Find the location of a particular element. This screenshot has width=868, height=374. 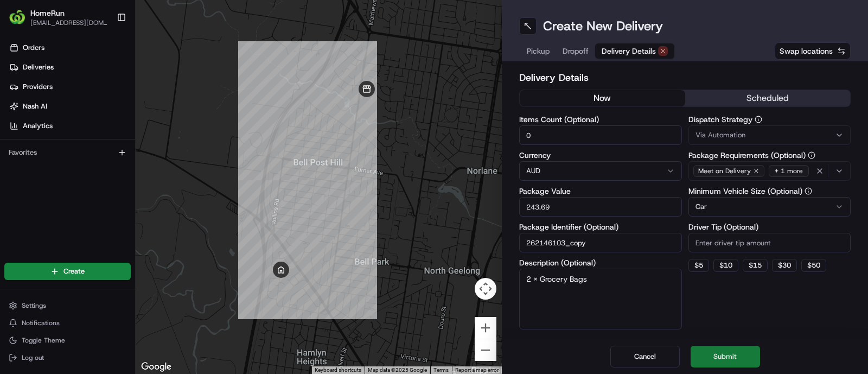

button: scheduled is located at coordinates (767, 98).